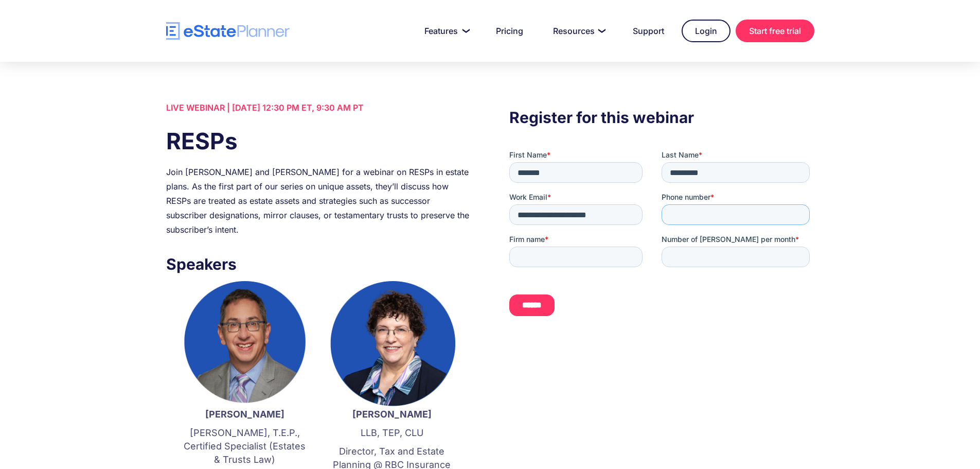 The height and width of the screenshot is (469, 980). Describe the element at coordinates (662, 118) in the screenshot. I see `h3: Register for this webinar` at that location.